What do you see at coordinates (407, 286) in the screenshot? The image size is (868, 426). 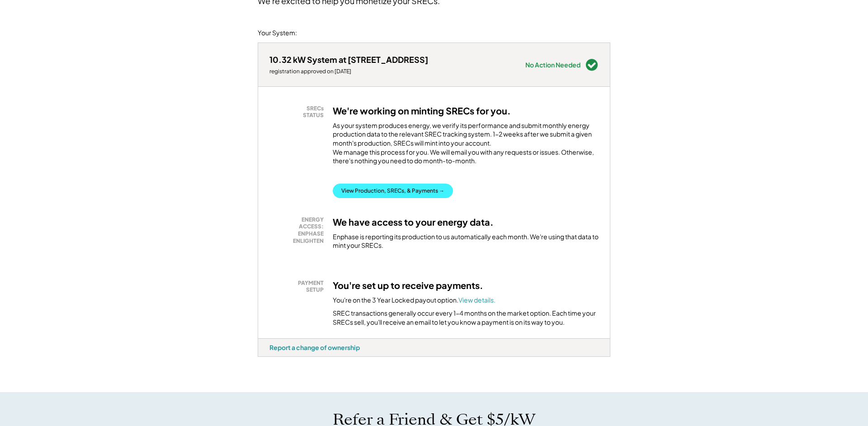 I see `h3: You're set up to receive payments.` at bounding box center [407, 286].